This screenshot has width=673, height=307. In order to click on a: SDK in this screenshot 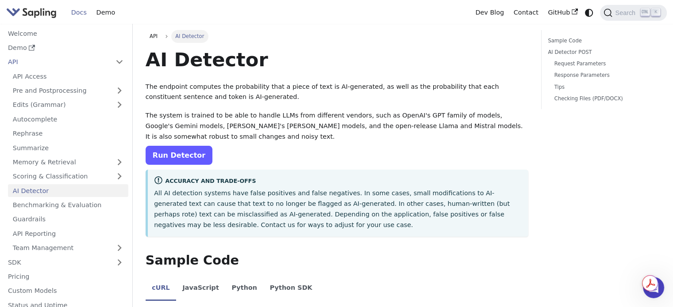, I will do `click(57, 262)`.